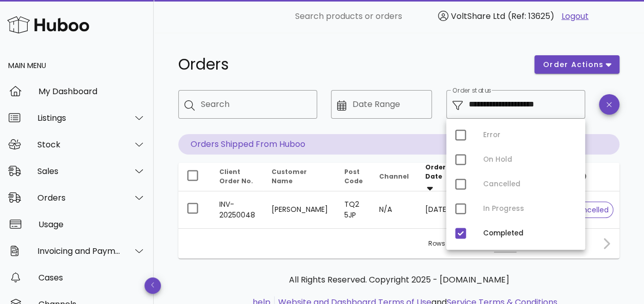 This screenshot has height=304, width=644. What do you see at coordinates (92, 91) in the screenshot?
I see `div: My Dashboard` at bounding box center [92, 91].